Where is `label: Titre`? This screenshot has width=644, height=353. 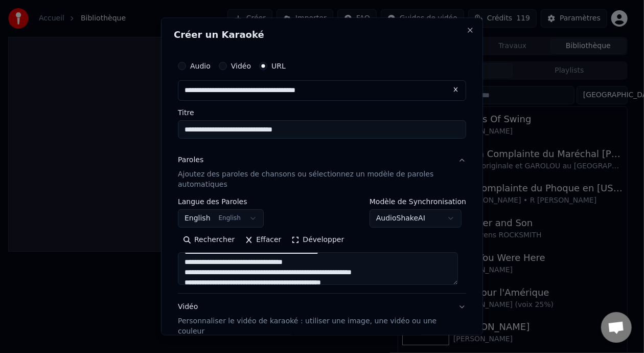 label: Titre is located at coordinates (322, 113).